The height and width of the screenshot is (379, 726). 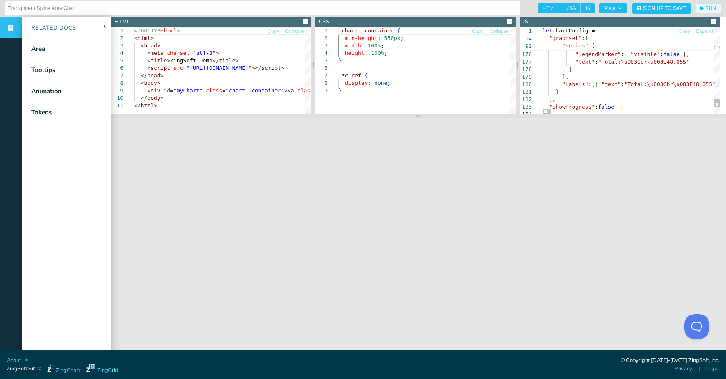 I want to click on div: 4, so click(x=321, y=53).